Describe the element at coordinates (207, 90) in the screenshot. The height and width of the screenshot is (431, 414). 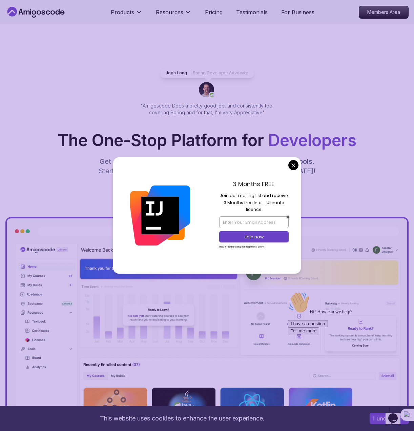
I see `img: josh long` at that location.